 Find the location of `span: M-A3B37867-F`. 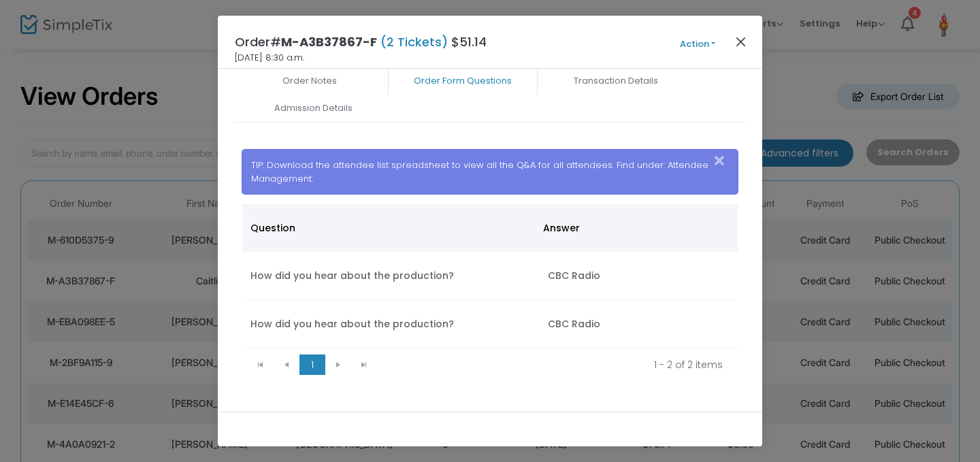

span: M-A3B37867-F is located at coordinates (329, 42).